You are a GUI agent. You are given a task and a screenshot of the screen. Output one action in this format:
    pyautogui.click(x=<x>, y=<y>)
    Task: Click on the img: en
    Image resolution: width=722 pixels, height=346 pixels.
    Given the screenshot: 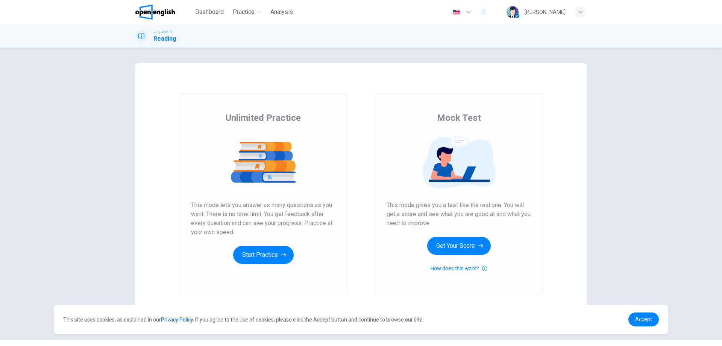 What is the action you would take?
    pyautogui.click(x=456, y=12)
    